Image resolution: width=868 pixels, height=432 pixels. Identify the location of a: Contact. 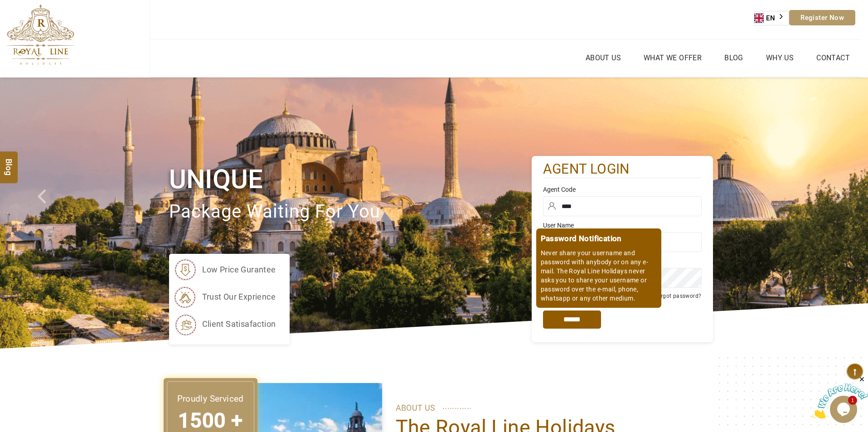
(833, 57).